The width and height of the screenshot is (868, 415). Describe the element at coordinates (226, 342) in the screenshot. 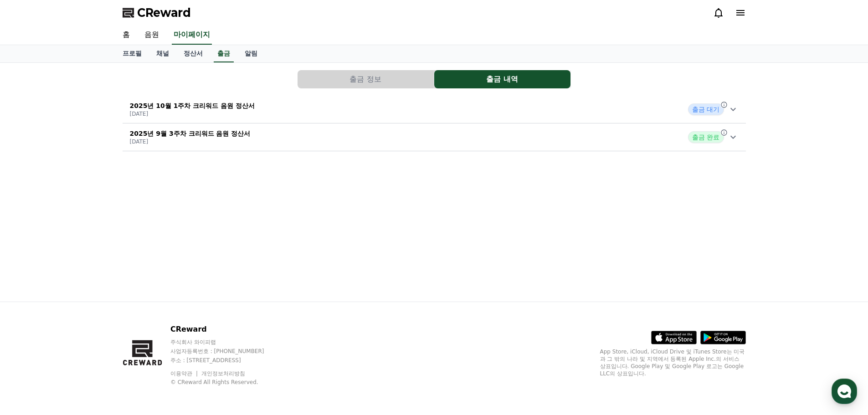

I see `p: 주식회사 와이피랩` at that location.